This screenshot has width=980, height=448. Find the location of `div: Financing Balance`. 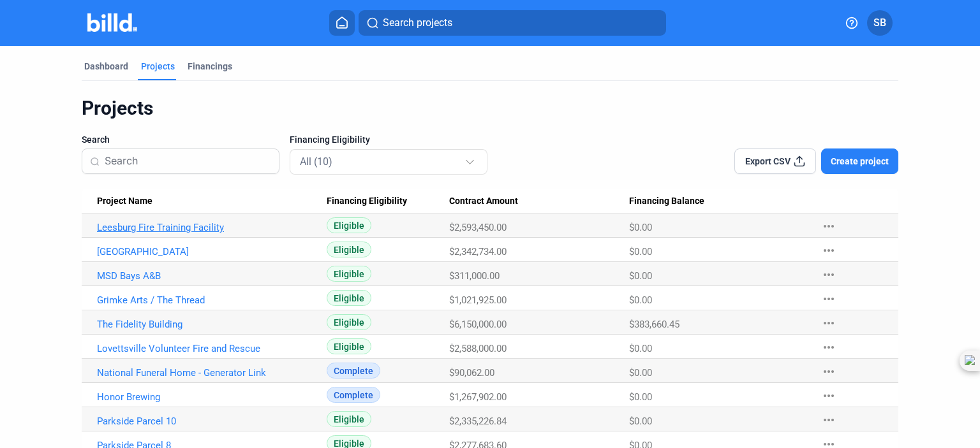

div: Financing Balance is located at coordinates (719, 201).